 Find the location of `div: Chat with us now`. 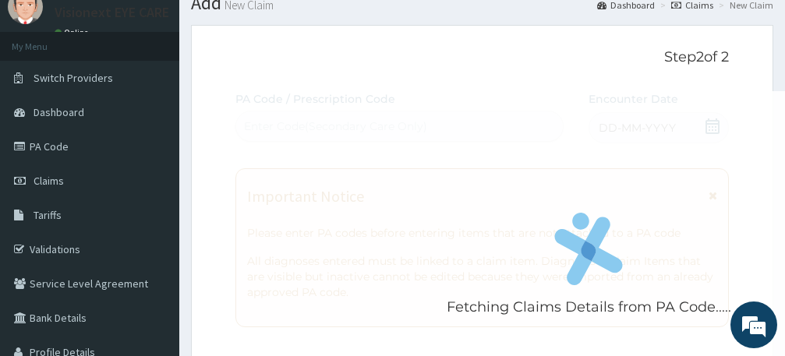

div: Chat with us now is located at coordinates (171, 97).